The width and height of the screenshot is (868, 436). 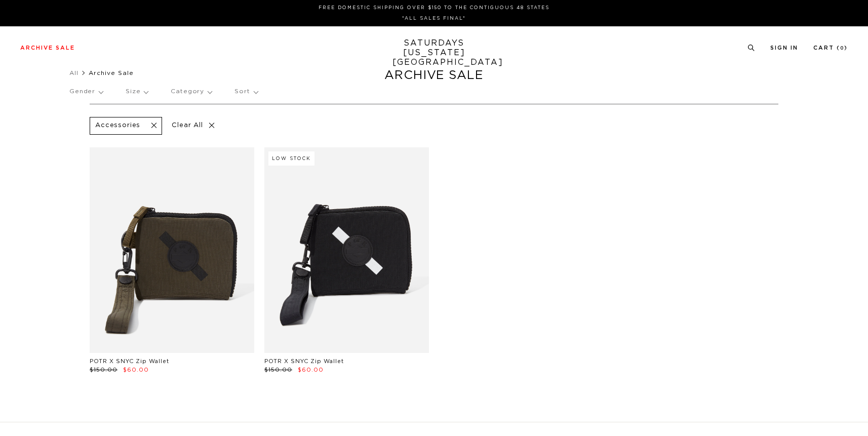 I want to click on p: Clear All, so click(x=193, y=125).